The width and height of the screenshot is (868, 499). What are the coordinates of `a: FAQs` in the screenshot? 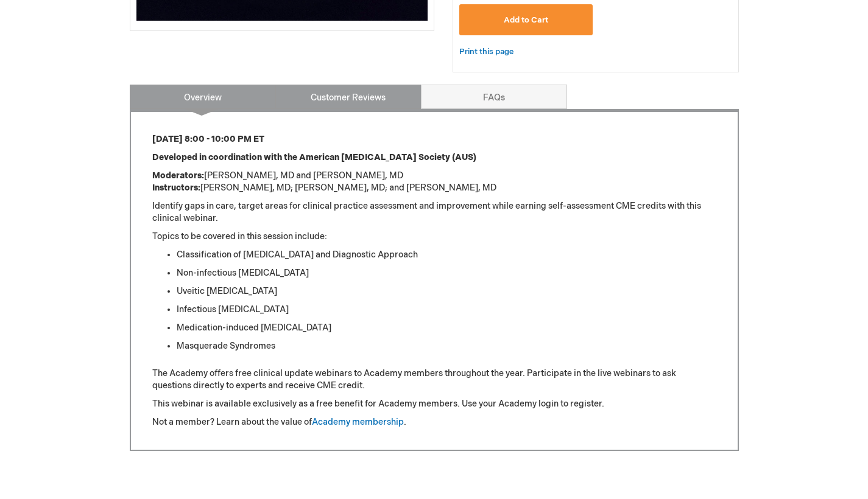 It's located at (494, 97).